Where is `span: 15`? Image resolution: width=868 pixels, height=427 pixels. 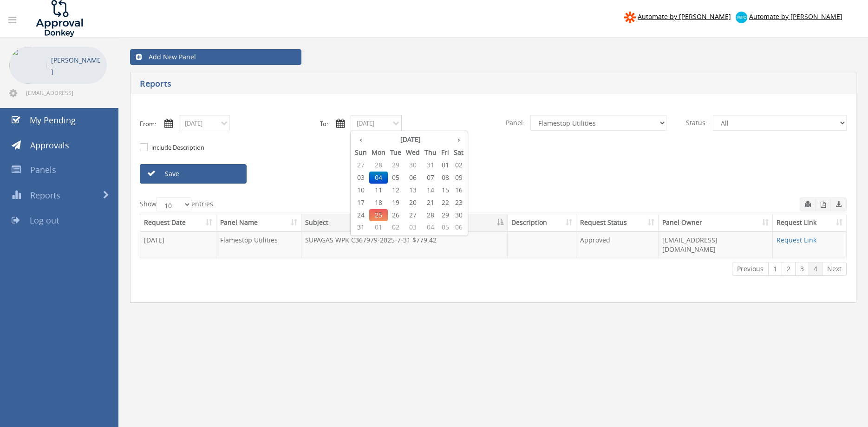 span: 15 is located at coordinates (445, 190).